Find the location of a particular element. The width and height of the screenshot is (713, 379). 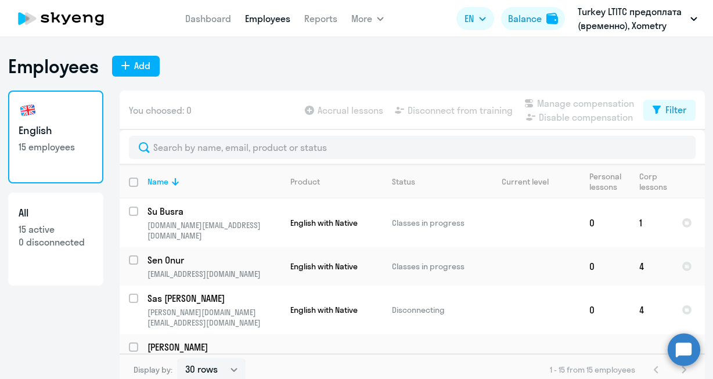

p: 15 active is located at coordinates (56, 229).